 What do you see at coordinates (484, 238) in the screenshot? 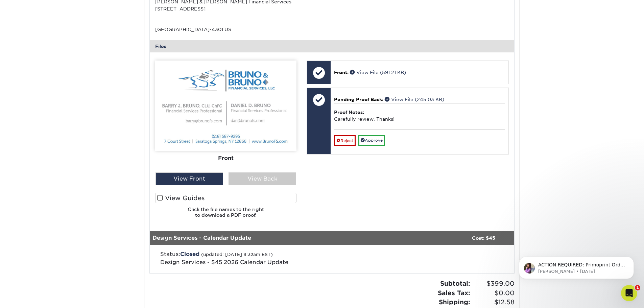
I see `strong: Cost: $45` at bounding box center [484, 238].